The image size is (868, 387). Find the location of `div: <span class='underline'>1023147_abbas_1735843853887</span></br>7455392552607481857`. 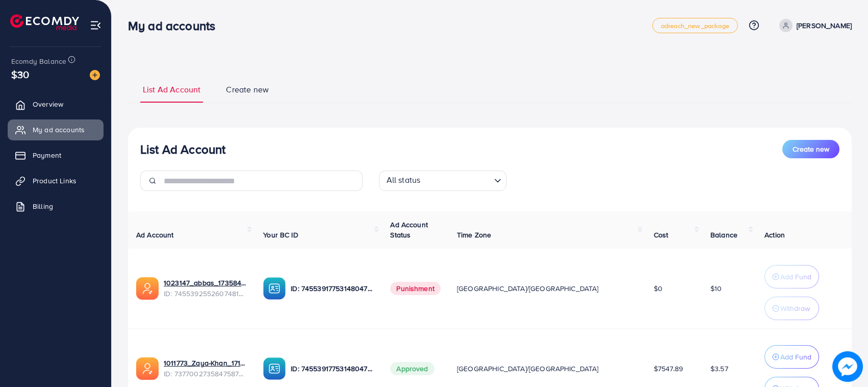

div: <span class='underline'>1023147_abbas_1735843853887</span></br>7455392552607481857 is located at coordinates (205, 288).